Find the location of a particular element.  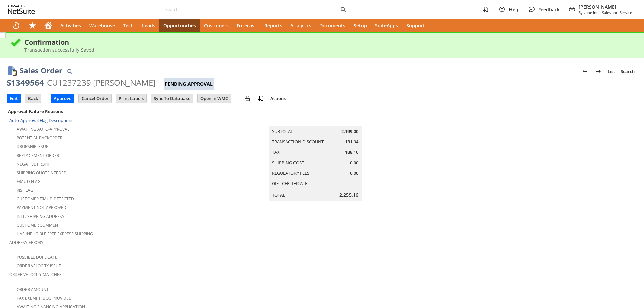

a: Order Velocity Issue is located at coordinates (39, 266).